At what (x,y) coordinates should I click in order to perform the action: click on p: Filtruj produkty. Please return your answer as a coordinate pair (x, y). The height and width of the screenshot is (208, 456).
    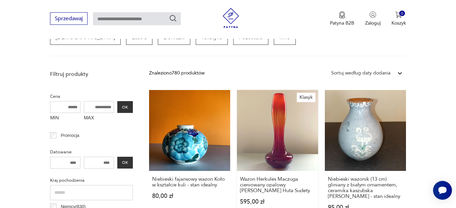
    Looking at the image, I should click on (91, 74).